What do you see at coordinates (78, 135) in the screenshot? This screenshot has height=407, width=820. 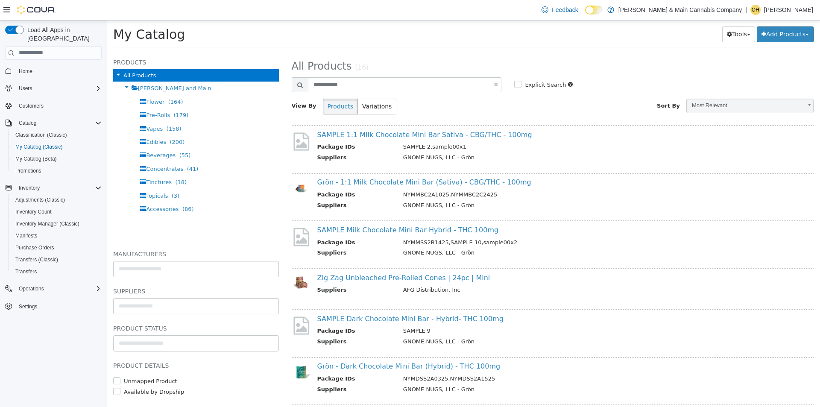 I see `span: (55)` at bounding box center [78, 135].